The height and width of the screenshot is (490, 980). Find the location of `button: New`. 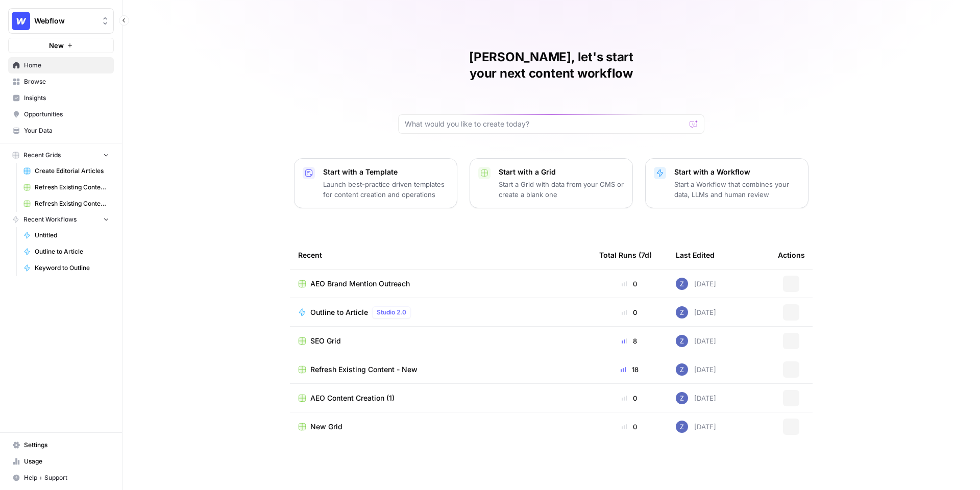

button: New is located at coordinates (60, 46).